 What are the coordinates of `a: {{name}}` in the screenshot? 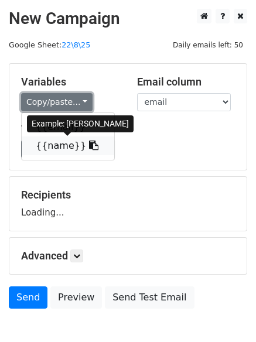 It's located at (68, 146).